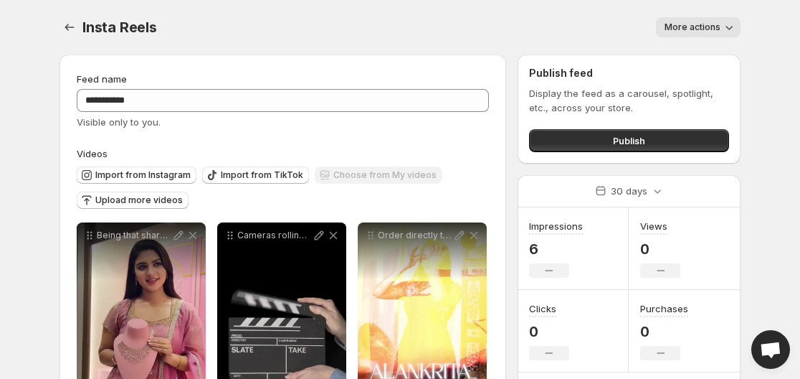 This screenshot has height=379, width=800. What do you see at coordinates (118, 122) in the screenshot?
I see `span: Visible only to you.` at bounding box center [118, 122].